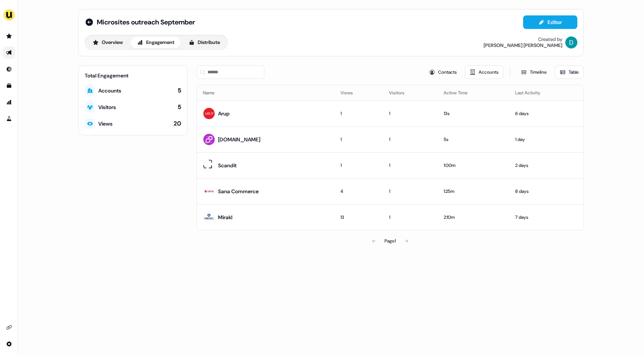 The image size is (644, 356). I want to click on th: Active Time, so click(474, 93).